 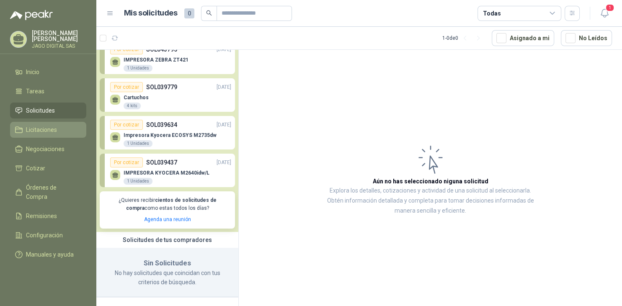 What do you see at coordinates (162, 125) in the screenshot?
I see `p: SOL039634` at bounding box center [162, 125].